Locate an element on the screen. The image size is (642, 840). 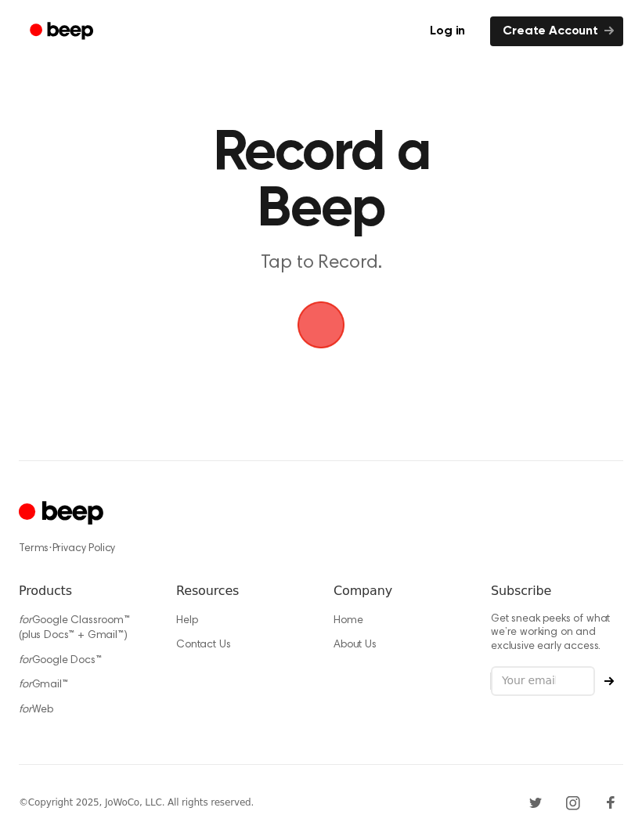
a: Beep is located at coordinates (63, 31).